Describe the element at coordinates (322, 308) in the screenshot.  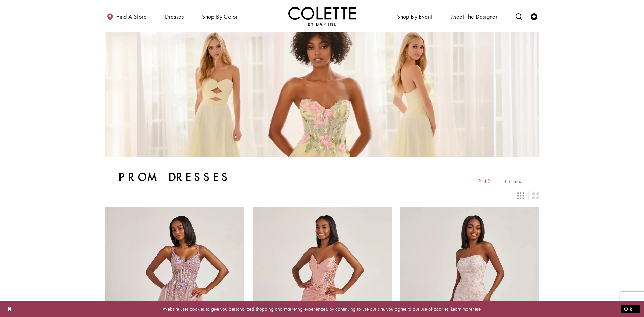
I see `p: Website uses cookies to give you personalized shopping and marketing experiences. By continuing t...` at that location.